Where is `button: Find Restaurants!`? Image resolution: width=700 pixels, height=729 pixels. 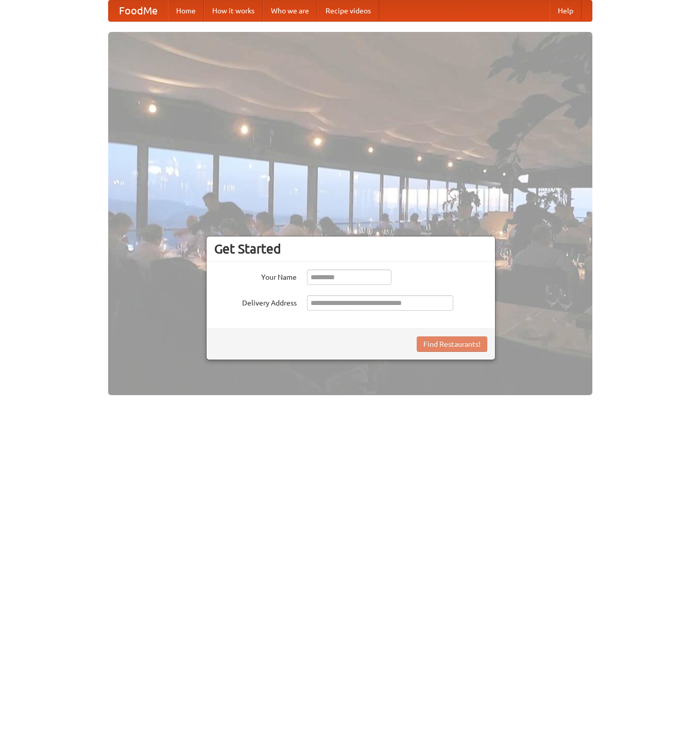 button: Find Restaurants! is located at coordinates (452, 344).